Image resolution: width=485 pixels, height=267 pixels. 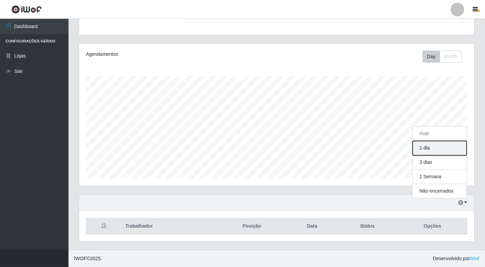 What do you see at coordinates (368, 226) in the screenshot?
I see `th: Status` at bounding box center [368, 226].